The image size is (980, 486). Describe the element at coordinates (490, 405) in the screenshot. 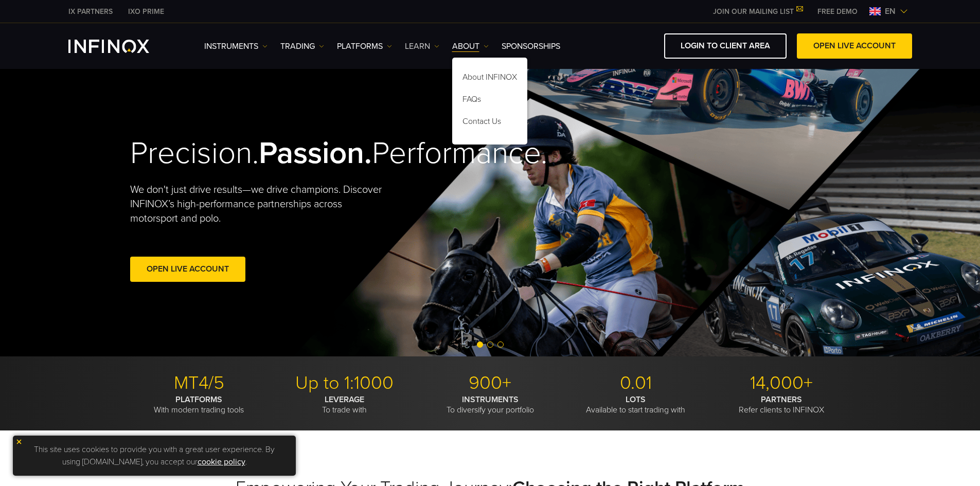

I see `p: To diversify your portfolio` at that location.